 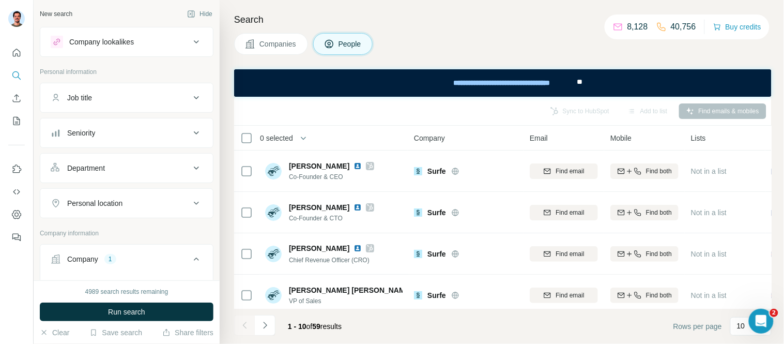 I want to click on span: 1 - 10, so click(x=297, y=326).